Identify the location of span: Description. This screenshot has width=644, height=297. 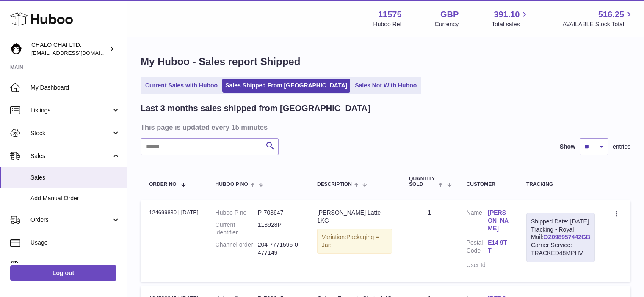
(334, 184).